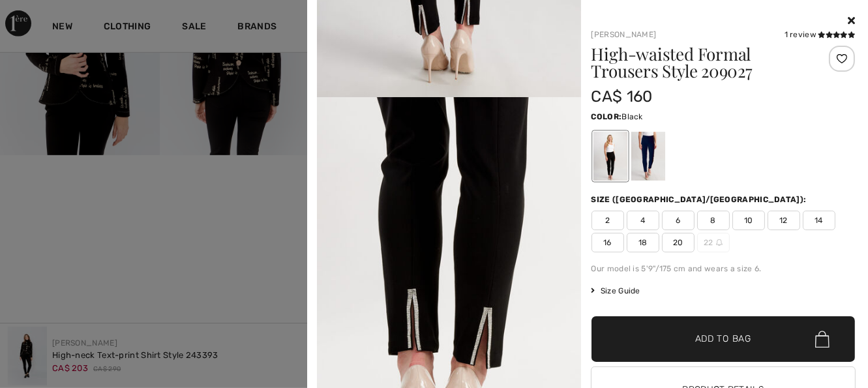 The image size is (868, 388). Describe the element at coordinates (647, 156) in the screenshot. I see `div: Midnight` at that location.